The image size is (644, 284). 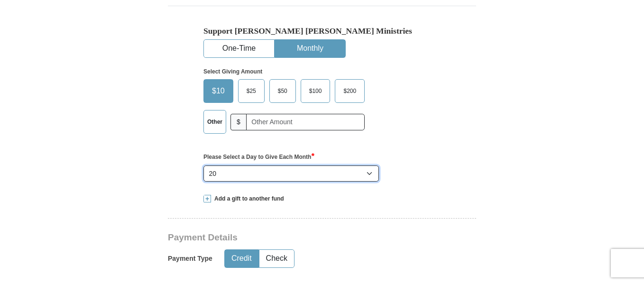 I want to click on button: Credit, so click(x=241, y=258).